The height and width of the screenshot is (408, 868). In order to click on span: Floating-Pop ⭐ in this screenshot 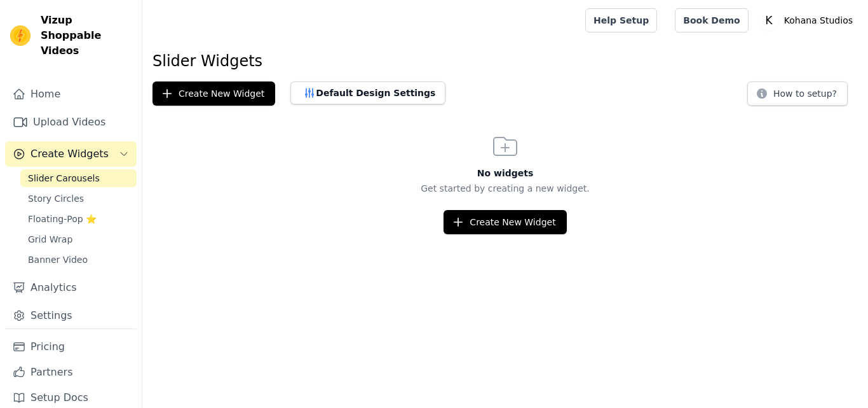, I will do `click(62, 219)`.